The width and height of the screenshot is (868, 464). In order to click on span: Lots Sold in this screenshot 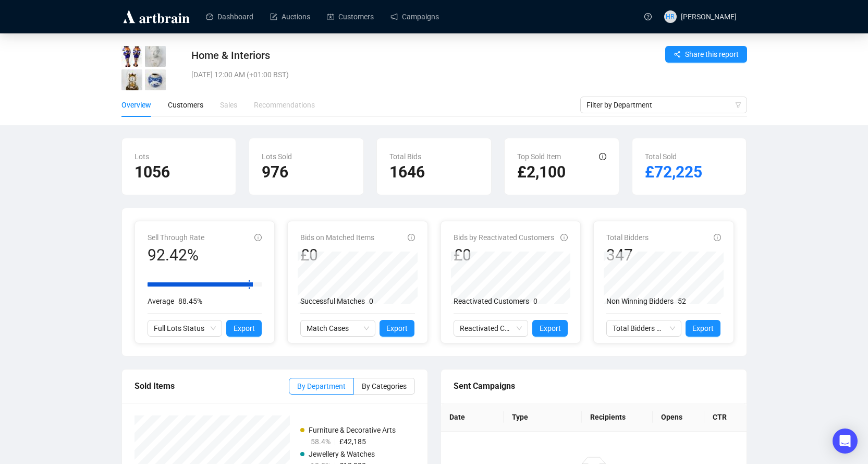, I will do `click(277, 157)`.